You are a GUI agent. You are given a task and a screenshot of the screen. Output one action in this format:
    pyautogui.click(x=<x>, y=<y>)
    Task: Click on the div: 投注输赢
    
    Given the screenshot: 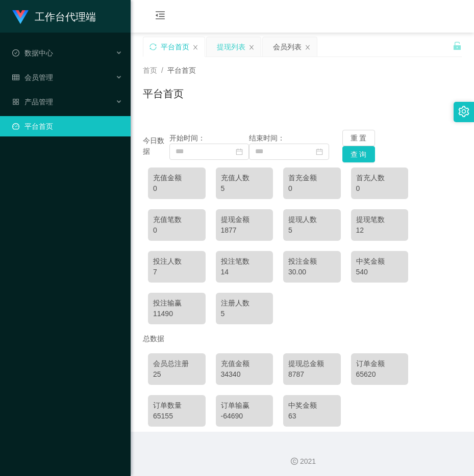 What is the action you would take?
    pyautogui.click(x=176, y=303)
    